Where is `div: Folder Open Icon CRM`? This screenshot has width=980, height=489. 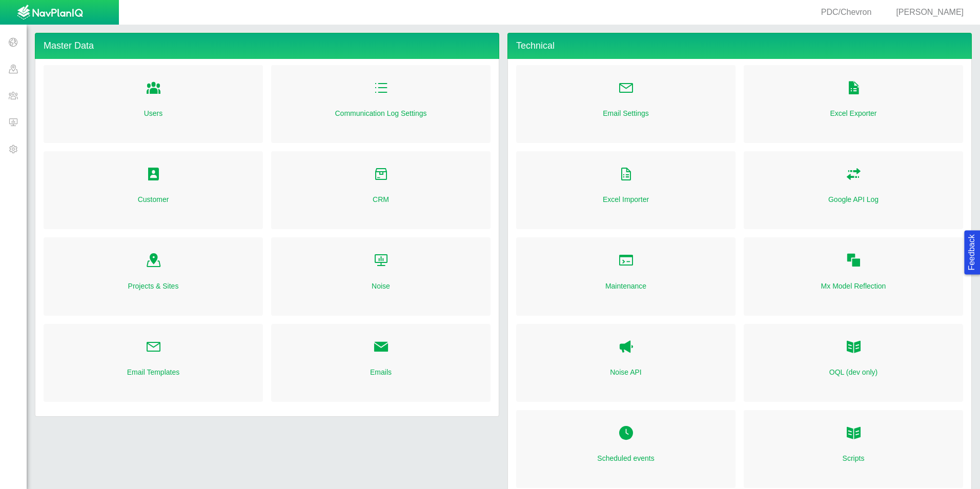
div: Folder Open Icon CRM is located at coordinates (381, 190).